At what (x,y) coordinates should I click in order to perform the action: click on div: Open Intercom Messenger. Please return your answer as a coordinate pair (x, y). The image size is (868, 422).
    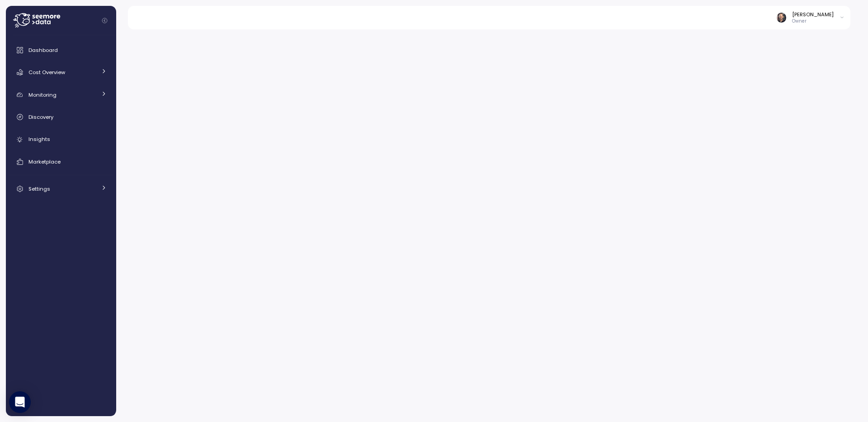
    Looking at the image, I should click on (20, 402).